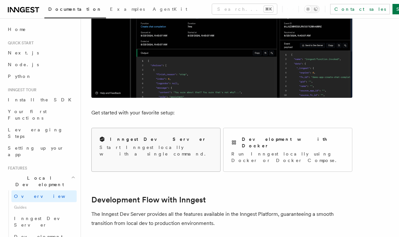 Image resolution: width=399 pixels, height=237 pixels. I want to click on a: Inngest Dev Server, so click(44, 222).